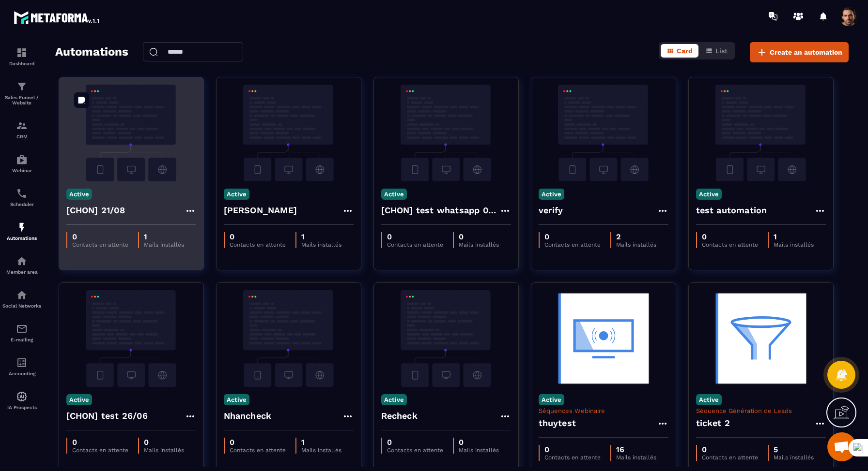 This screenshot has width=868, height=471. What do you see at coordinates (551, 211) in the screenshot?
I see `h4: verify` at bounding box center [551, 211].